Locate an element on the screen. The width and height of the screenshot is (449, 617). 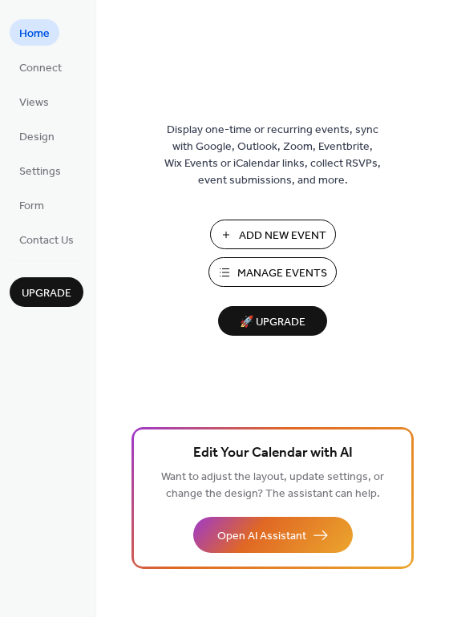
span: Contact Us is located at coordinates (46, 240).